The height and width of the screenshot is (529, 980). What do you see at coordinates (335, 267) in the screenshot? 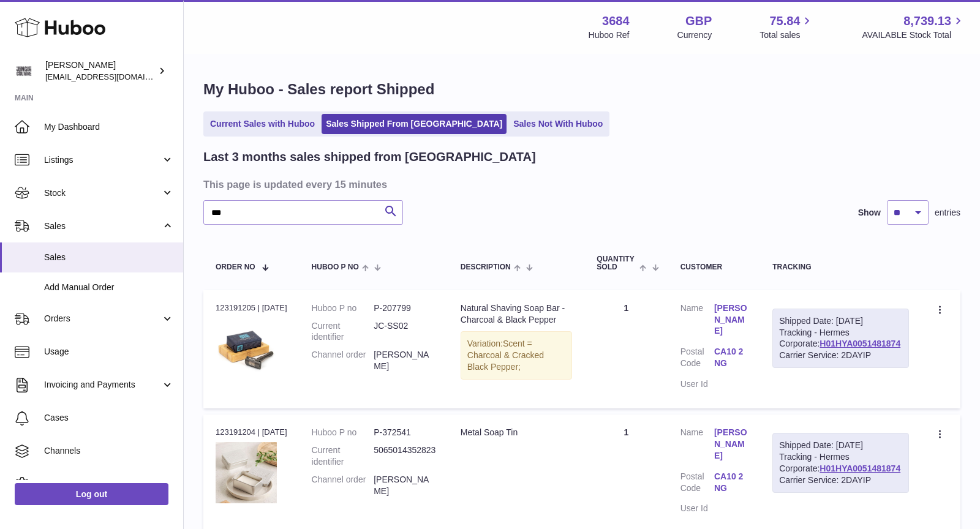
I see `span: Huboo P no` at bounding box center [335, 267].